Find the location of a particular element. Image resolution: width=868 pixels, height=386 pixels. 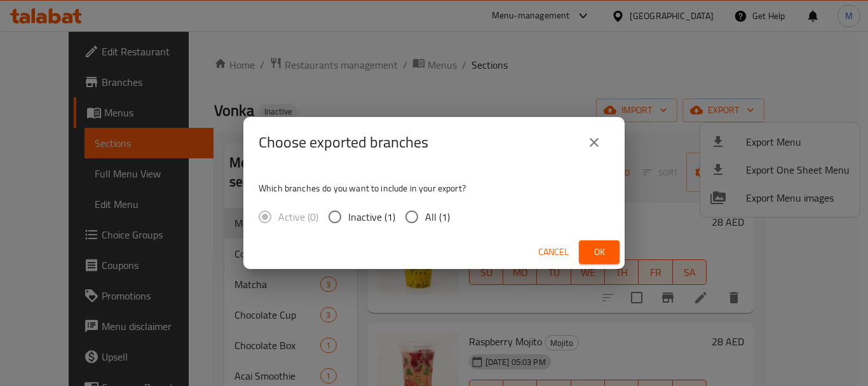

span: All (1) is located at coordinates (437, 217).